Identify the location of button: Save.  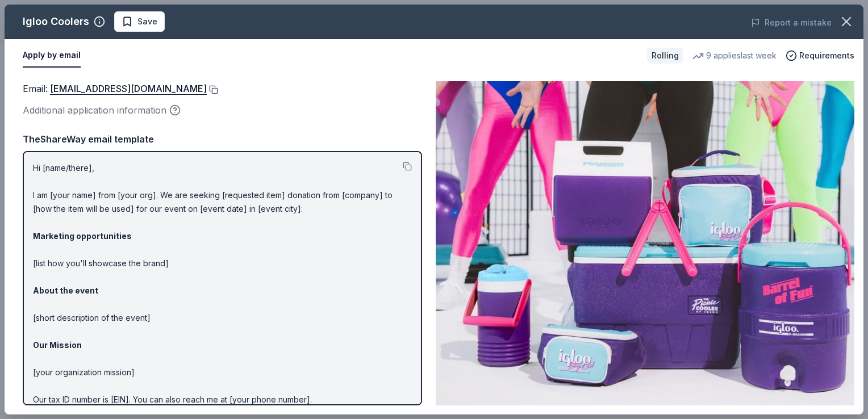
(139, 21).